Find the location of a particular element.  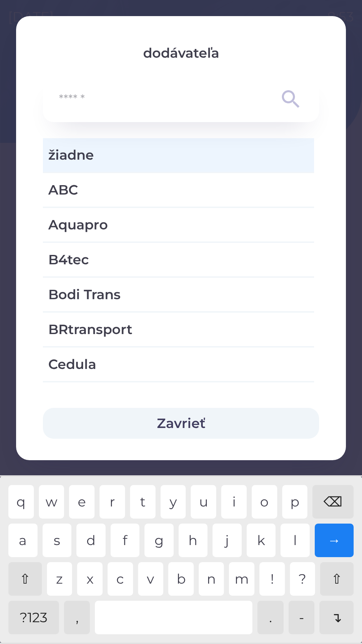

span: ABC is located at coordinates (178, 190).